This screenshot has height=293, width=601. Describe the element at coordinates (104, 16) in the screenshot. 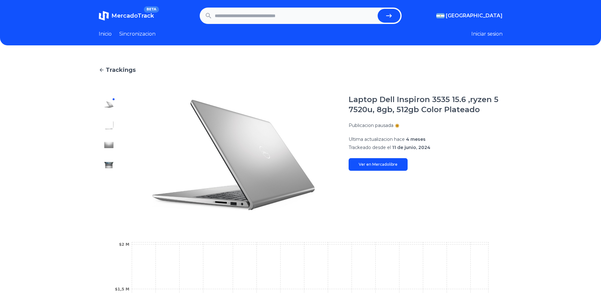

I see `img: MercadoTrack` at that location.